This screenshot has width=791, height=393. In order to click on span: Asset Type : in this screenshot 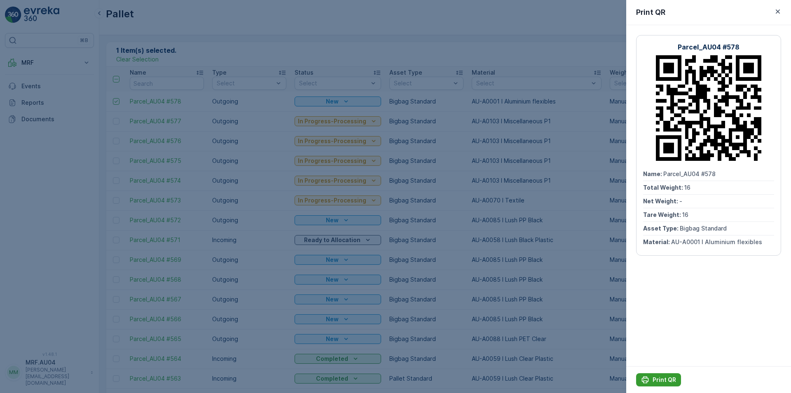, I will do `click(661, 228)`.